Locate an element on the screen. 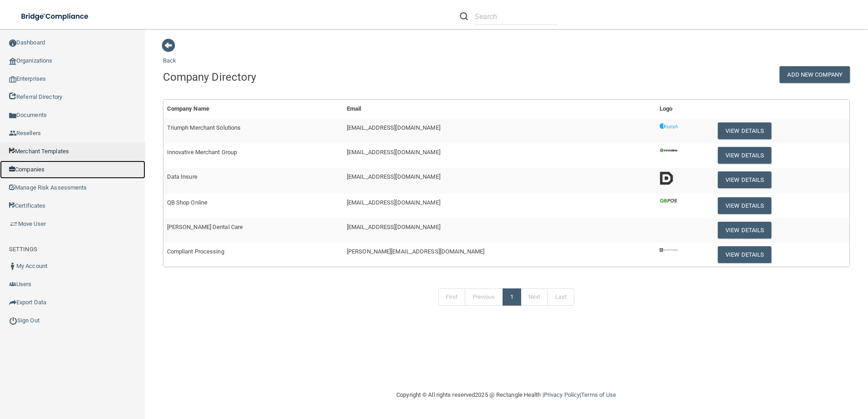 This screenshot has width=868, height=419. img: ic_power_dark.7ecde6b1.png is located at coordinates (13, 321).